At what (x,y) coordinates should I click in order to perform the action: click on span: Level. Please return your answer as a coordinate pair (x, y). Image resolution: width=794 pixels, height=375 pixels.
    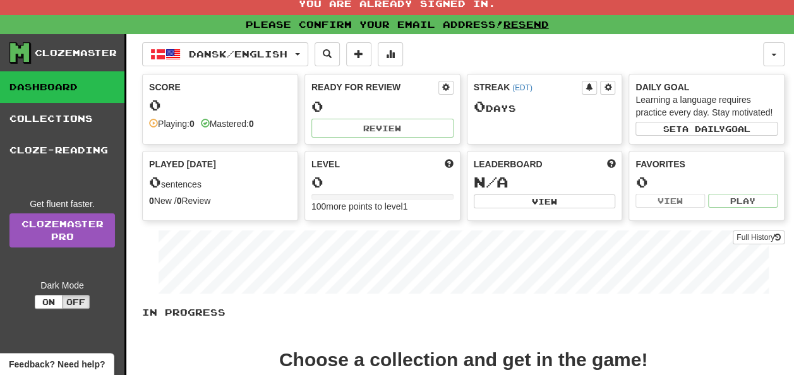
    Looking at the image, I should click on (325, 164).